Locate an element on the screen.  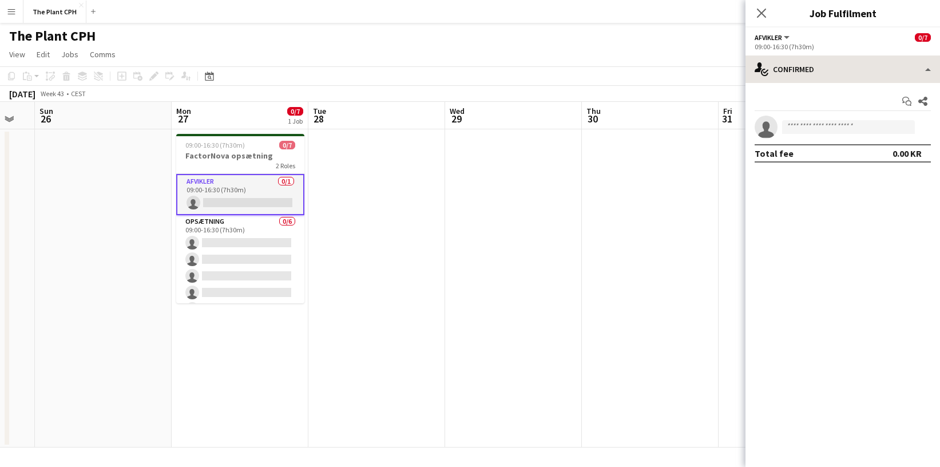
span: Thu is located at coordinates (593, 111).